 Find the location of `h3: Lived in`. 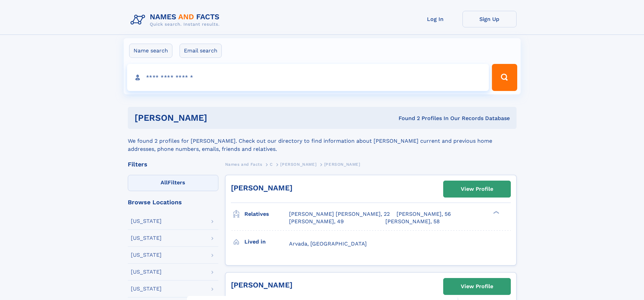

h3: Lived in is located at coordinates (267, 242).